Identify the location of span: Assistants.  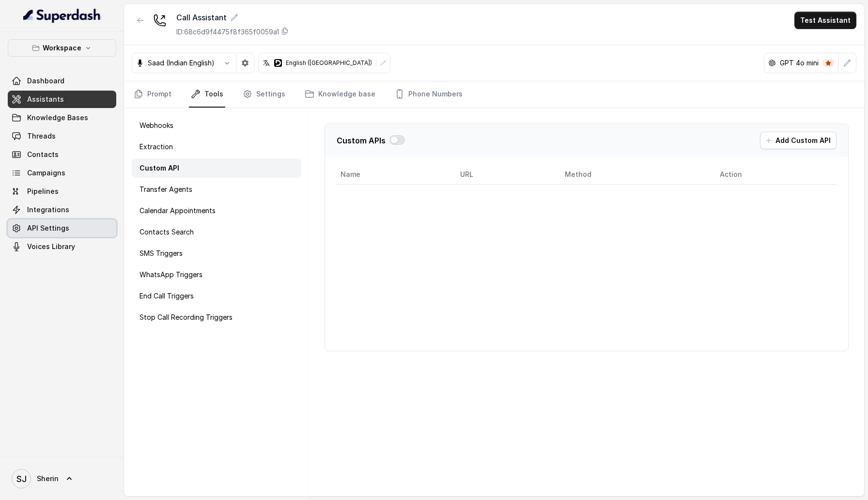
(46, 100).